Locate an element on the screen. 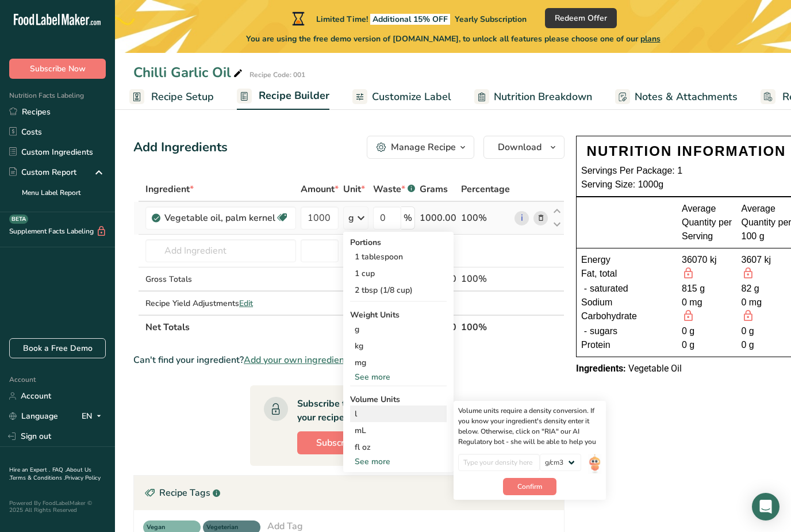 The height and width of the screenshot is (532, 791). div: mL is located at coordinates (399, 431).